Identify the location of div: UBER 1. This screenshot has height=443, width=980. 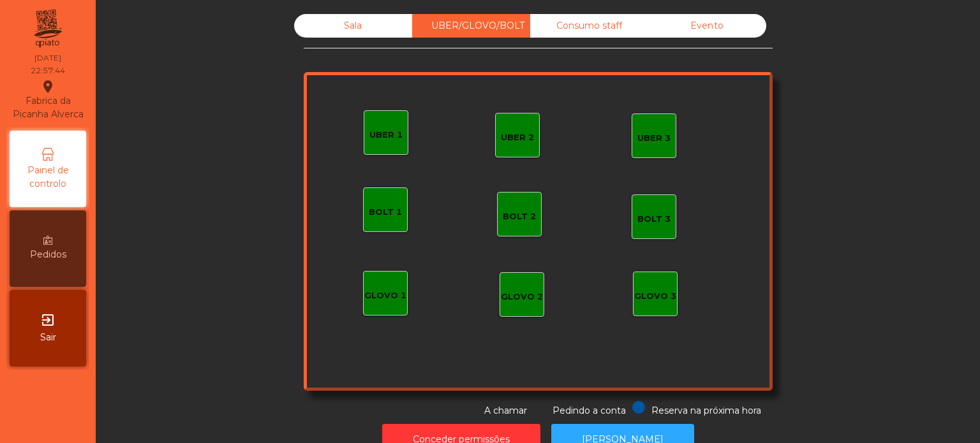
(386, 135).